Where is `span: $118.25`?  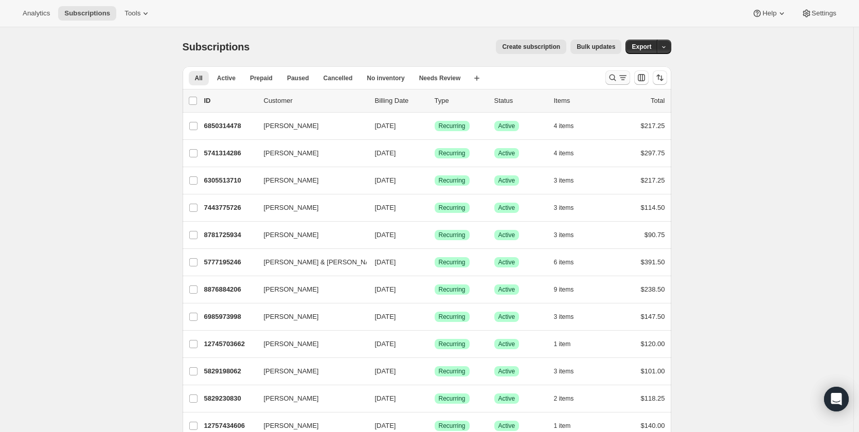
span: $118.25 is located at coordinates (653, 398).